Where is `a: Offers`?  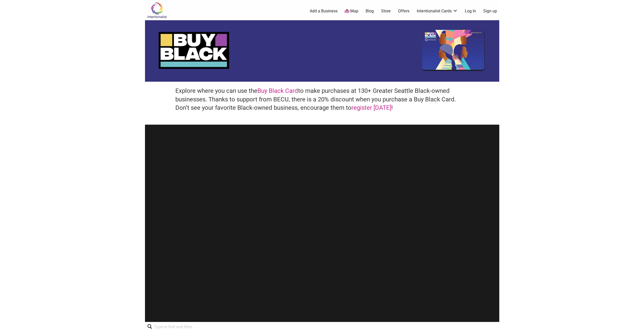
a: Offers is located at coordinates (404, 11).